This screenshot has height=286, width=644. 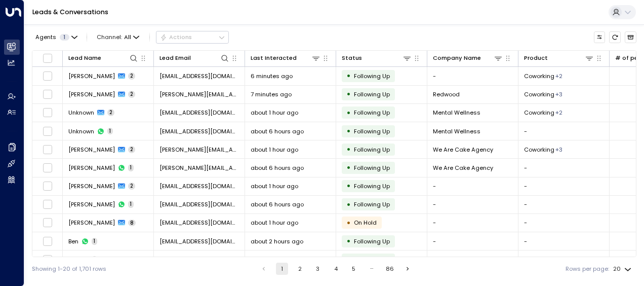 What do you see at coordinates (92, 168) in the screenshot?
I see `span: Kelly Slaughter` at bounding box center [92, 168].